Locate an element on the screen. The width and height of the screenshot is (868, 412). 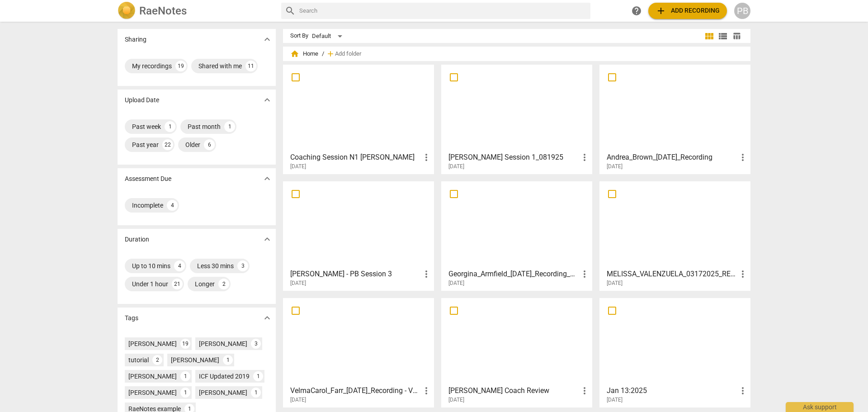
p: Duration is located at coordinates (137, 240).